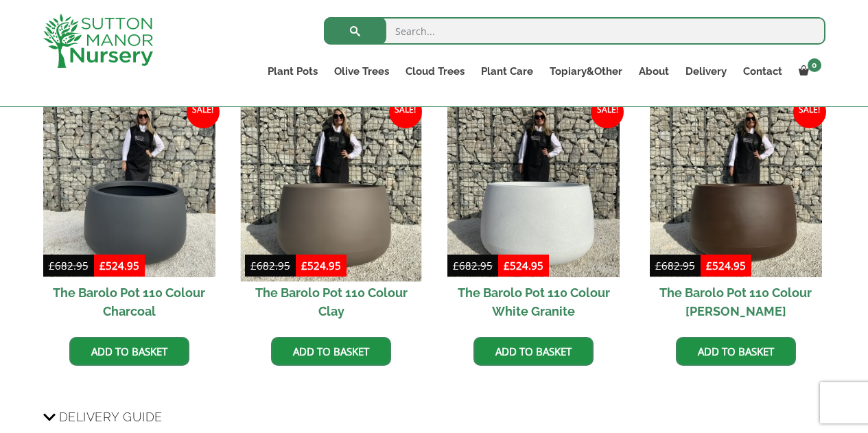 This screenshot has width=868, height=433. What do you see at coordinates (533, 216) in the screenshot?
I see `a: Sale! The Barolo Pot 110 Colour White Granite` at bounding box center [533, 216].